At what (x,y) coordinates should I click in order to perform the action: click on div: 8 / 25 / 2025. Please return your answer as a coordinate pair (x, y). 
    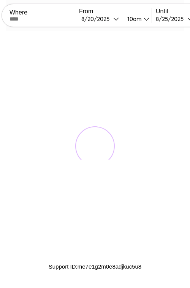
    Looking at the image, I should click on (172, 19).